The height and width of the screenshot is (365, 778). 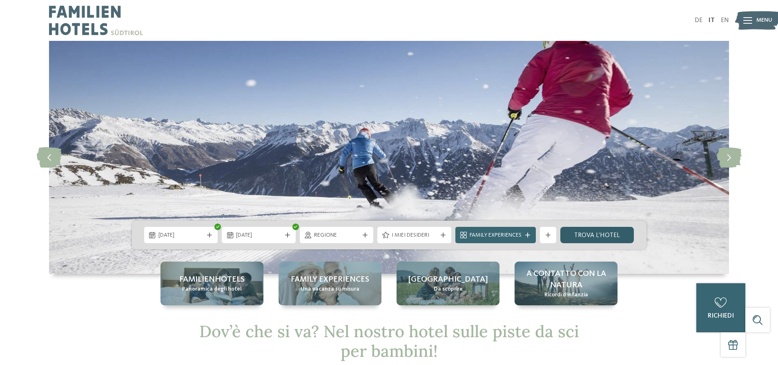 What do you see at coordinates (721, 307) in the screenshot?
I see `a: richiedi` at bounding box center [721, 307].